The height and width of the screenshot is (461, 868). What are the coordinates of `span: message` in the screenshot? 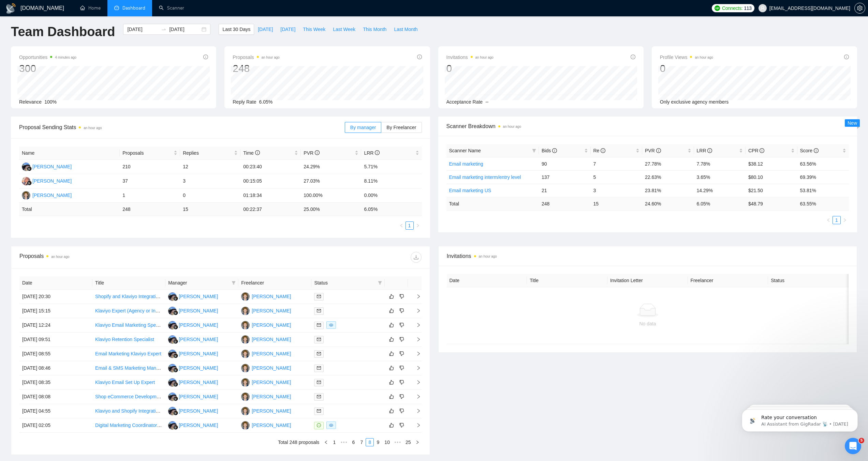 It's located at (318, 425).